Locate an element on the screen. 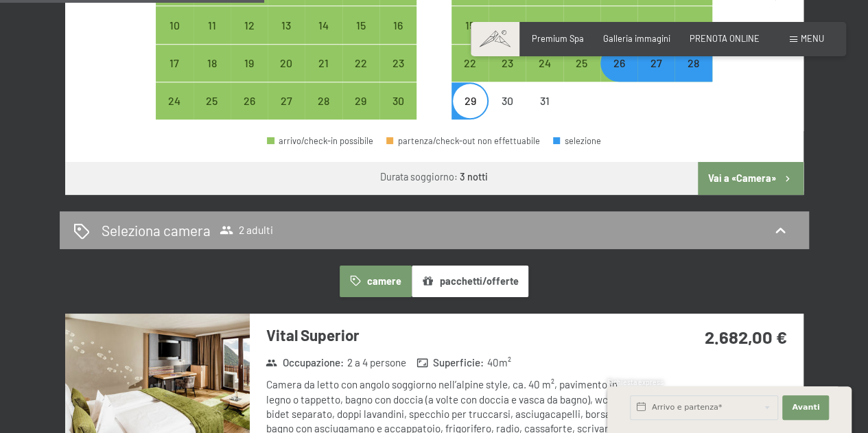 This screenshot has height=433, width=868. div: Sat Nov 15 2025 is located at coordinates (361, 25).